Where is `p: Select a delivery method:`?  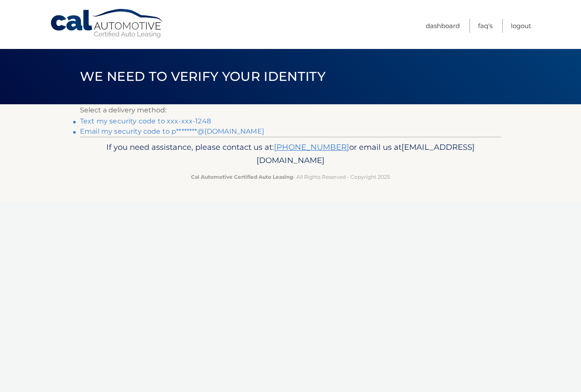 p: Select a delivery method: is located at coordinates (291, 110).